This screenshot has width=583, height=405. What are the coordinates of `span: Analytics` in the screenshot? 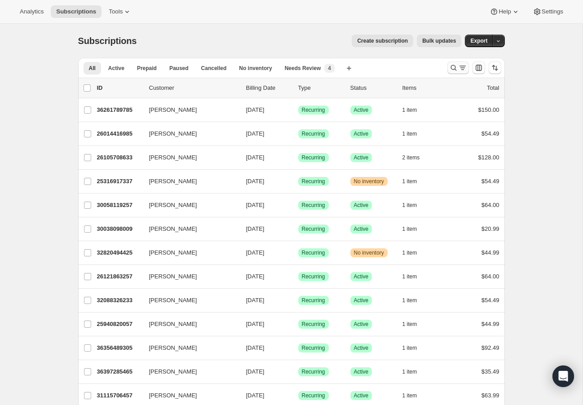 It's located at (31, 12).